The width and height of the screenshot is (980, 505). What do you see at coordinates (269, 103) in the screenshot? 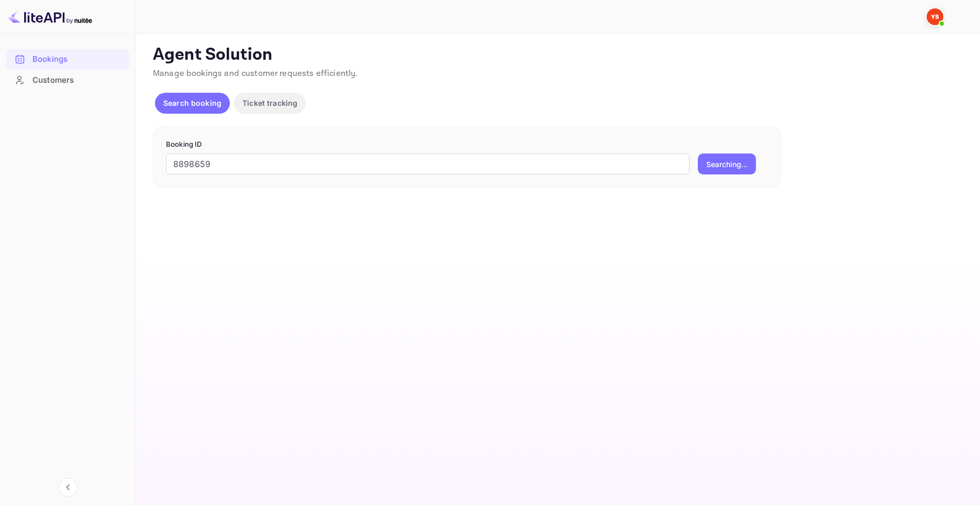
I see `p: Ticket tracking` at bounding box center [269, 103].